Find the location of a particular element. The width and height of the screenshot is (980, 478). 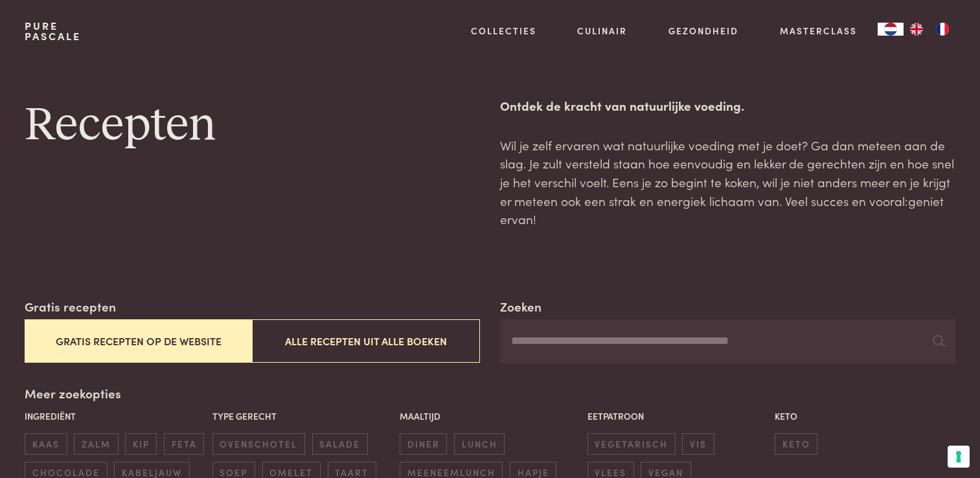

p: Type gerecht is located at coordinates (302, 416).